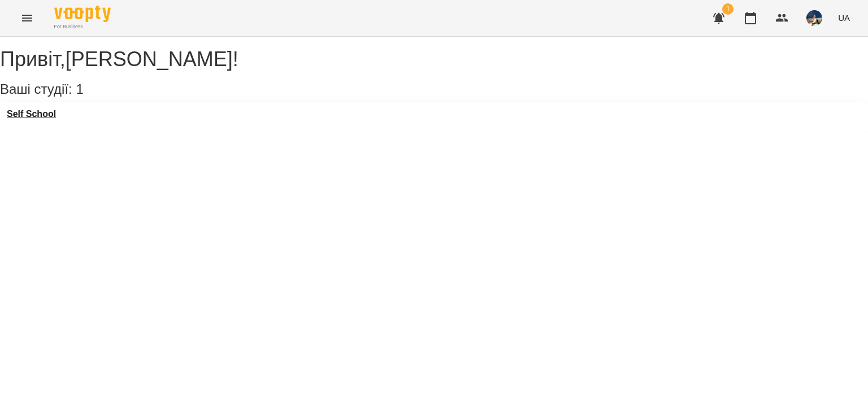 This screenshot has width=868, height=417. Describe the element at coordinates (83, 13) in the screenshot. I see `img: Voopty Logo` at that location.